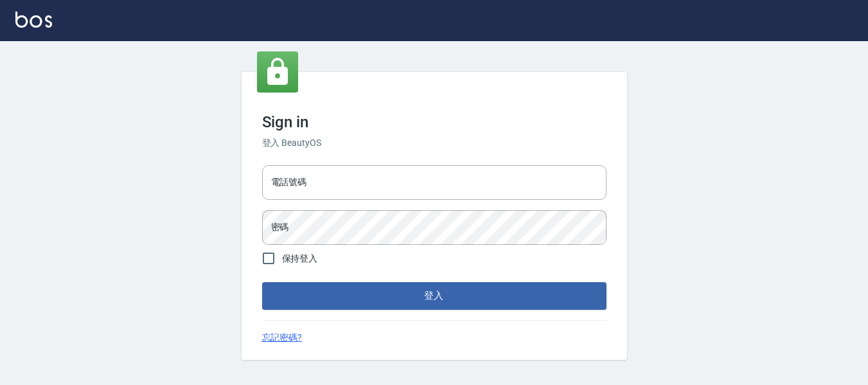 This screenshot has width=868, height=385. I want to click on img: Logo, so click(33, 20).